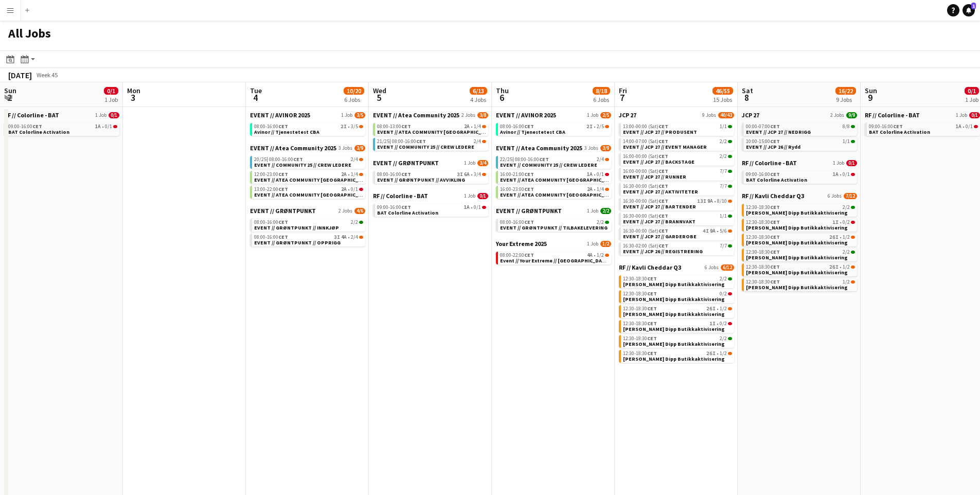 This screenshot has height=495, width=980. I want to click on a: 16:30-00:00 (Sat)CET4I9A•5/6EVENT // JCP 27 // GARDEROBE, so click(678, 233).